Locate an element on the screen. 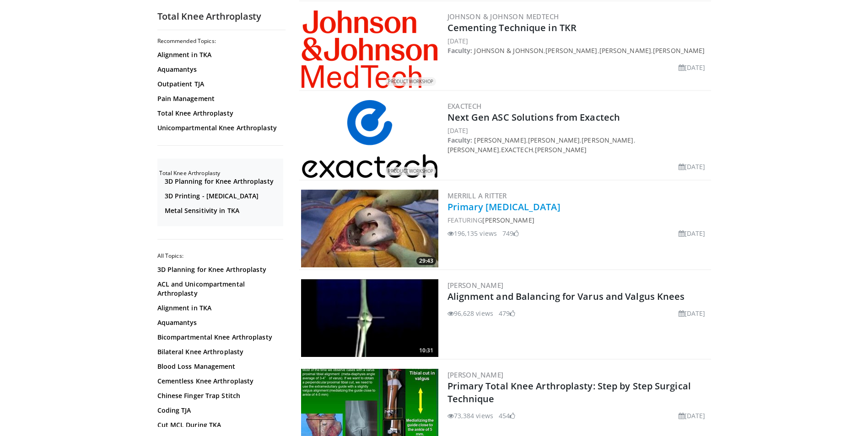 This screenshot has height=436, width=868. span: 10:31 is located at coordinates (426, 351).